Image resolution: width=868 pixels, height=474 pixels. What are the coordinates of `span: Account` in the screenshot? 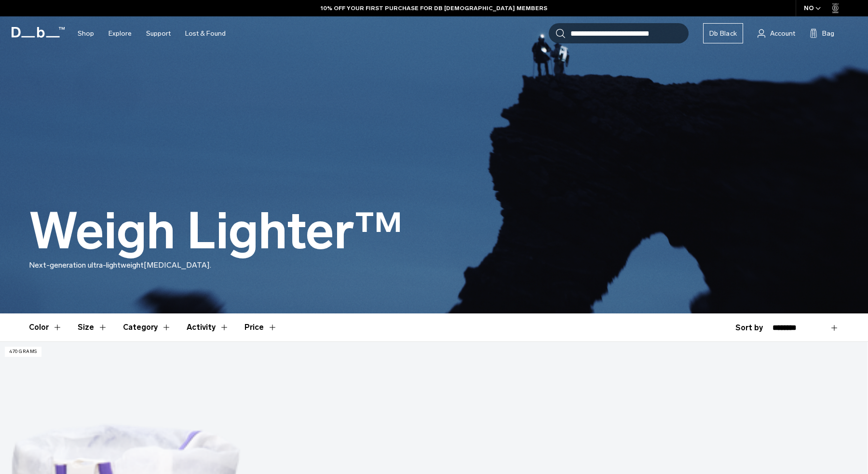 It's located at (783, 33).